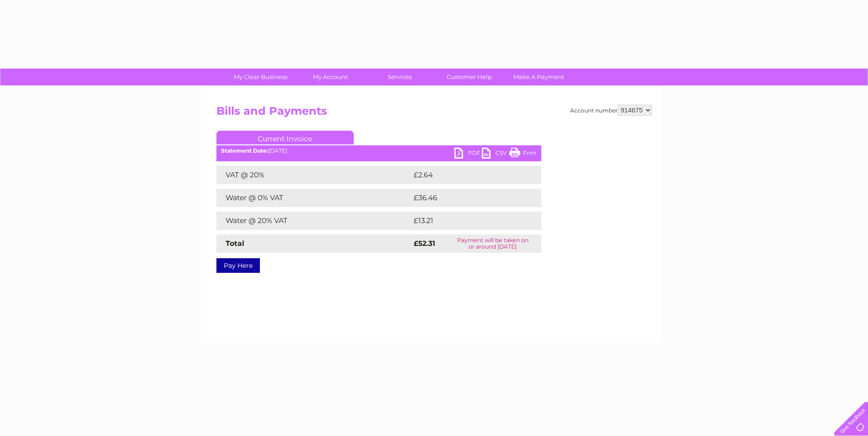  Describe the element at coordinates (261, 76) in the screenshot. I see `a: My Clear Business` at that location.